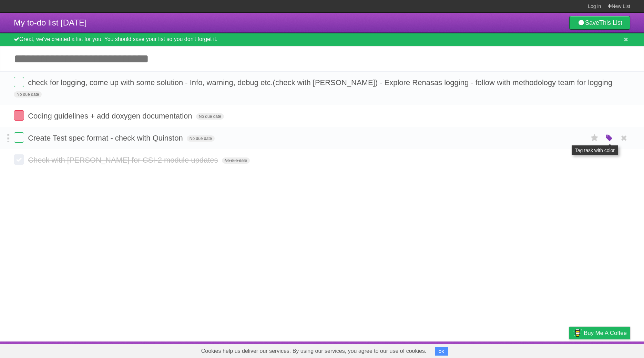 This screenshot has width=644, height=358. What do you see at coordinates (600, 23) in the screenshot?
I see `a: SaveThis List` at bounding box center [600, 23].